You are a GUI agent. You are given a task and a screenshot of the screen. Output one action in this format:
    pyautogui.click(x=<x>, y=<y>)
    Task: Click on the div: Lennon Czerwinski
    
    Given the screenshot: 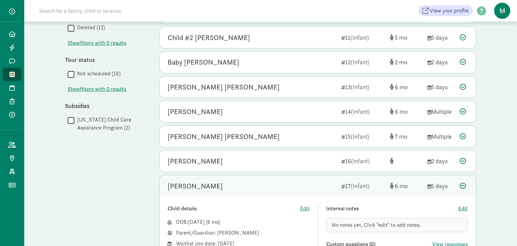 What is the action you would take?
    pyautogui.click(x=223, y=87)
    